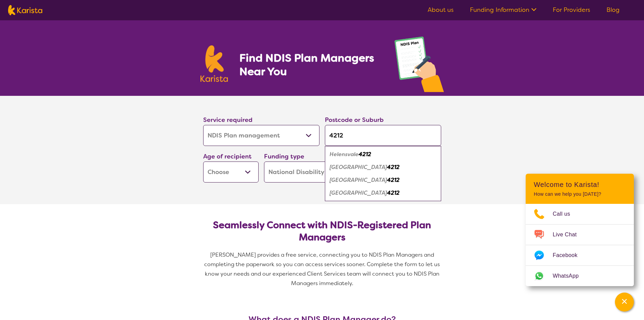  Describe the element at coordinates (419, 66) in the screenshot. I see `img: plan-management` at that location.